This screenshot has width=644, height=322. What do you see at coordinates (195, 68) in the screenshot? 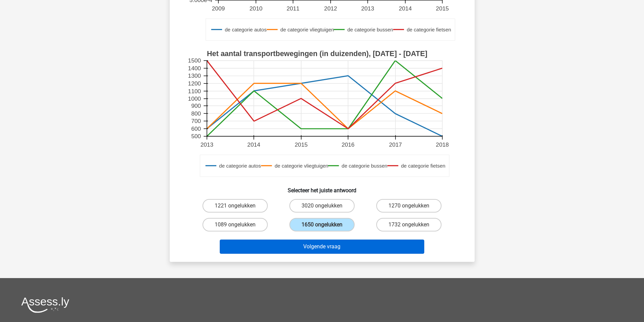
I see `text: 1400` at bounding box center [195, 68].